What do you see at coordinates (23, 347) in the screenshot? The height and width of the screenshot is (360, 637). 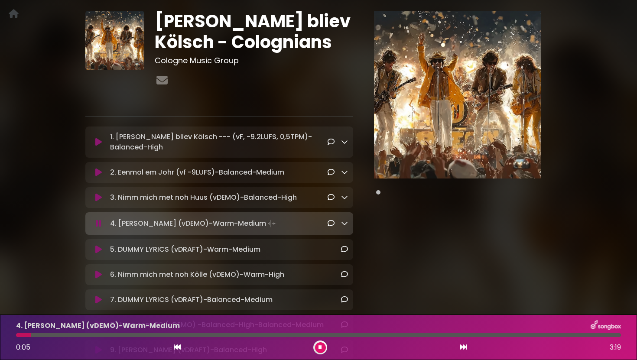 I see `span: 0:05` at bounding box center [23, 347].